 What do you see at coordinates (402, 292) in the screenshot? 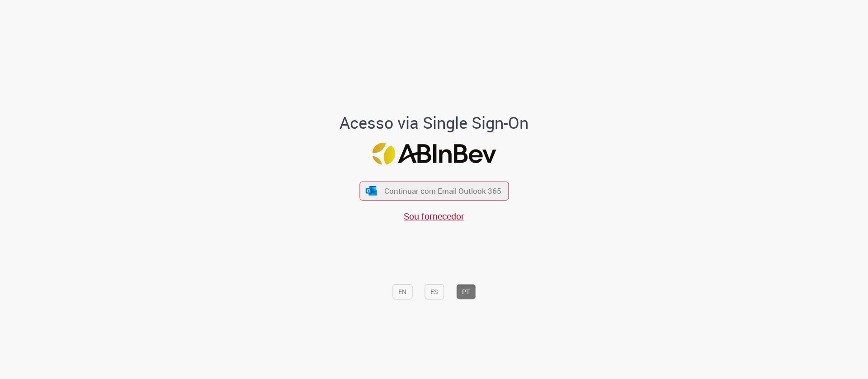
I see `button: EN` at bounding box center [402, 292].